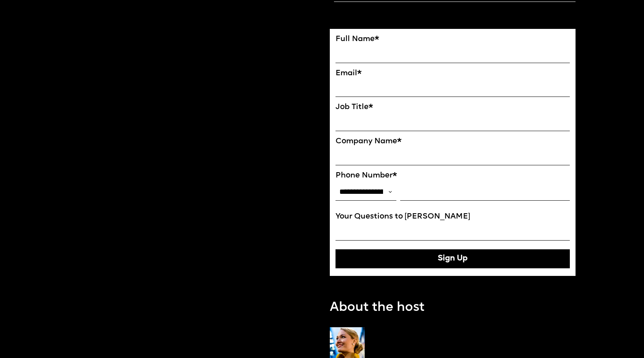 The width and height of the screenshot is (644, 358). I want to click on button: Sign Up, so click(453, 259).